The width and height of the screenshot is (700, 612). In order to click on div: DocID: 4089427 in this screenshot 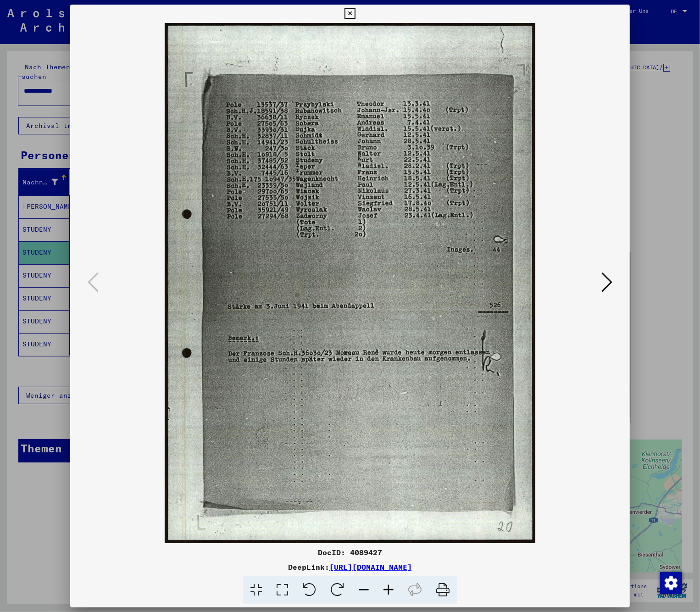, I will do `click(350, 553)`.